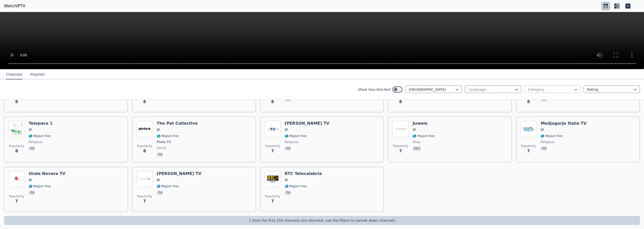 The width and height of the screenshot is (644, 229). Describe the element at coordinates (303, 173) in the screenshot. I see `h6: RTC Telecalabria` at that location.